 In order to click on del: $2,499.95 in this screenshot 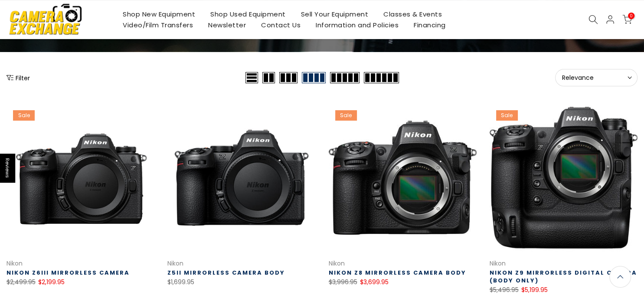, I will do `click(21, 282)`.